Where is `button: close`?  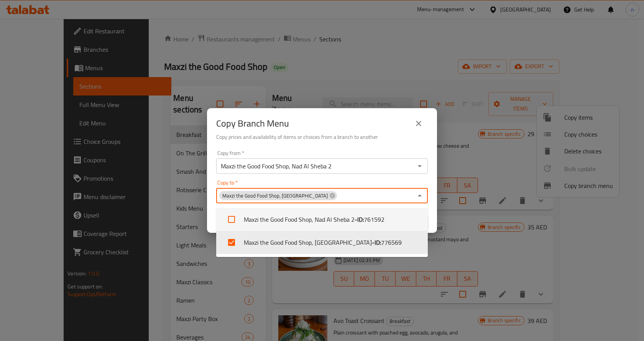
button: close is located at coordinates (419, 123).